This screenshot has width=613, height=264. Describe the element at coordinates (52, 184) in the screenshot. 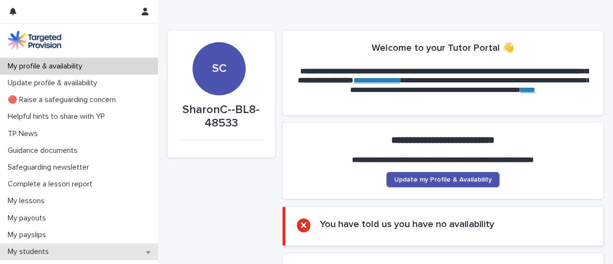

I see `p: Complete a lesson report` at that location.